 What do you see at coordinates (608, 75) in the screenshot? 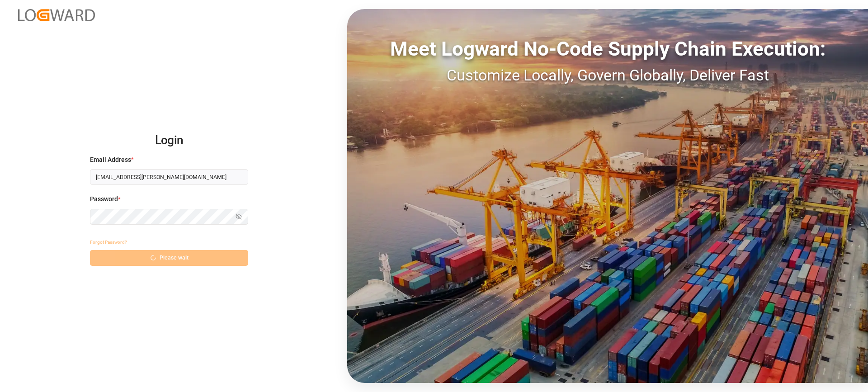
I see `div: Customize Locally, Govern Globally, Deliver Fast` at bounding box center [608, 75].